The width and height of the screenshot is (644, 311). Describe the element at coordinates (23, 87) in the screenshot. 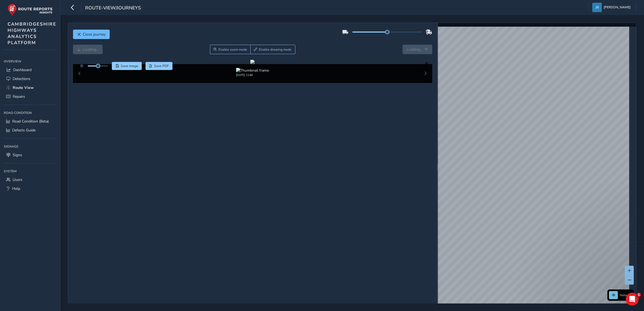

I see `span: Route View` at that location.